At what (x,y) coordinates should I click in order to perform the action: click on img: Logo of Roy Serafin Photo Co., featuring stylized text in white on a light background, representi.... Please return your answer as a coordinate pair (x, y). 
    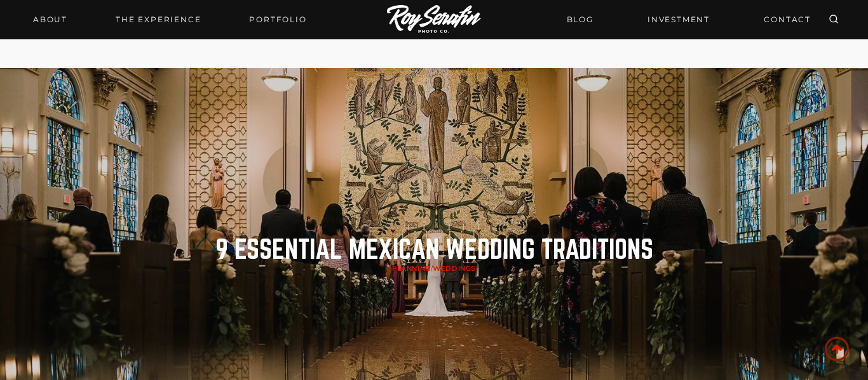
    Looking at the image, I should click on (434, 20).